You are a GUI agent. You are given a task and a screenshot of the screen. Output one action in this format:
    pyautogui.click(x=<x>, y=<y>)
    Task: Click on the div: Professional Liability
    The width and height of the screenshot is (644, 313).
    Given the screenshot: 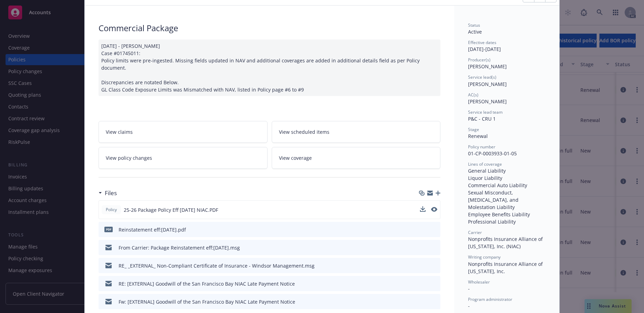 What is the action you would take?
    pyautogui.click(x=507, y=221)
    